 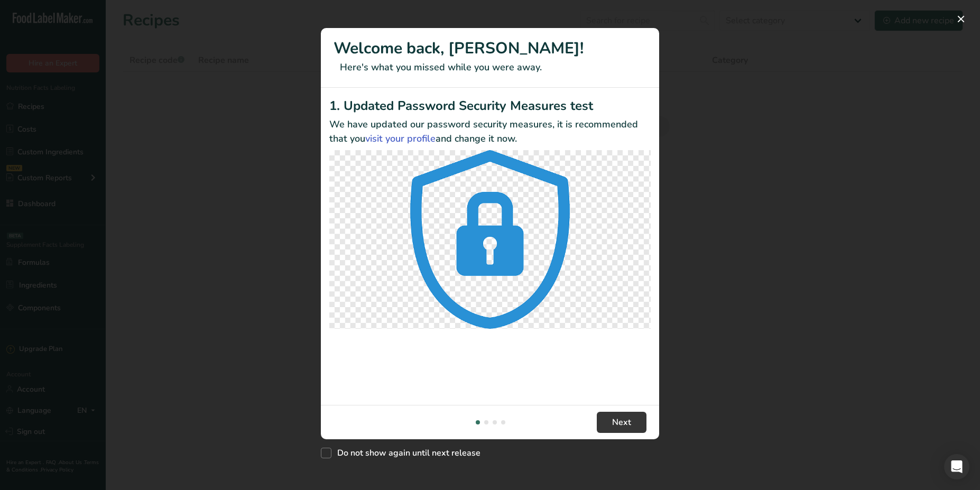 I want to click on div: Open Intercom Messenger, so click(x=957, y=467).